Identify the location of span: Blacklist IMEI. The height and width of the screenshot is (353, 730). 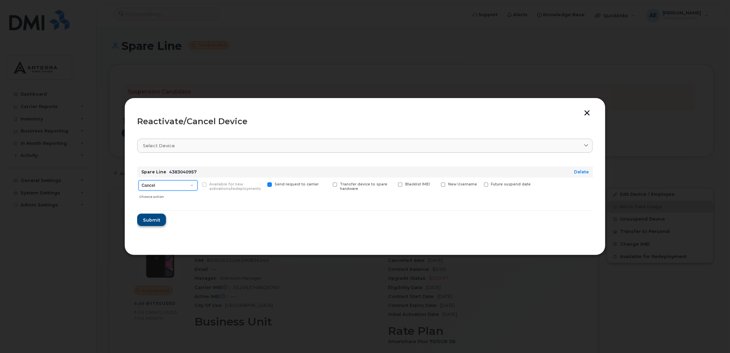
(418, 184).